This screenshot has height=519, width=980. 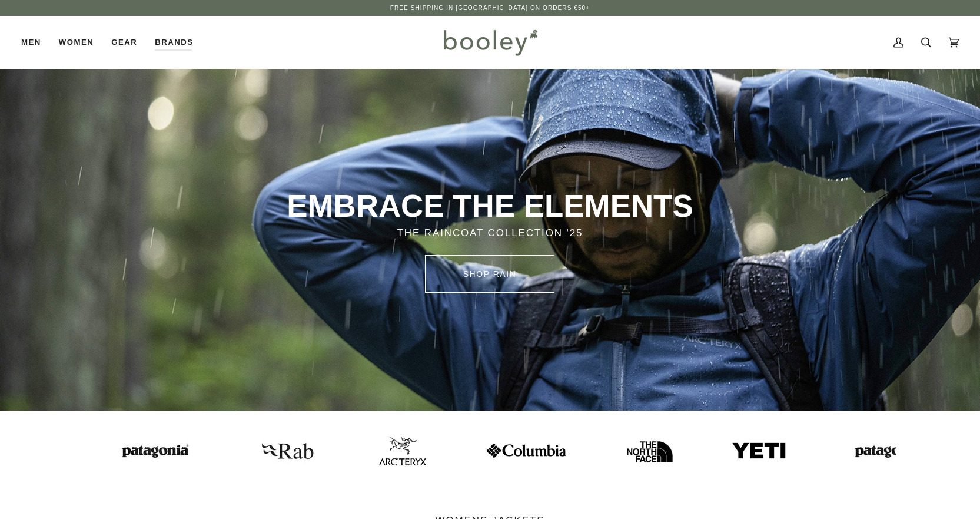 I want to click on span: Men, so click(x=31, y=42).